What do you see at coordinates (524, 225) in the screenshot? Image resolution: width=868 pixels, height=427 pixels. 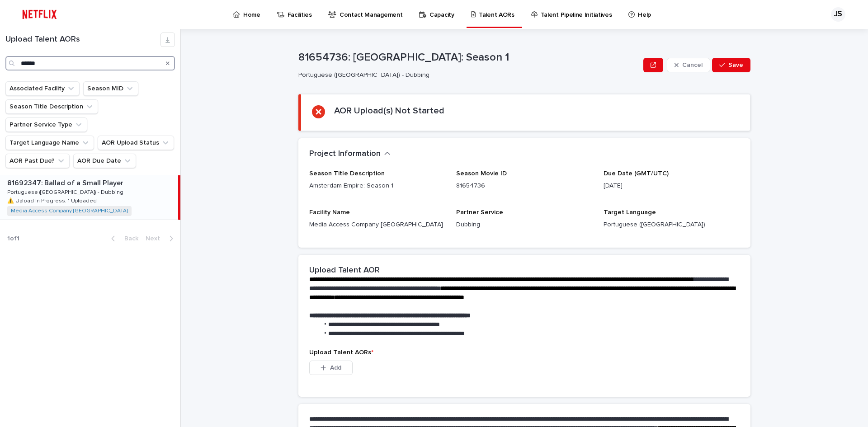 I see `p: Dubbing` at bounding box center [524, 225].